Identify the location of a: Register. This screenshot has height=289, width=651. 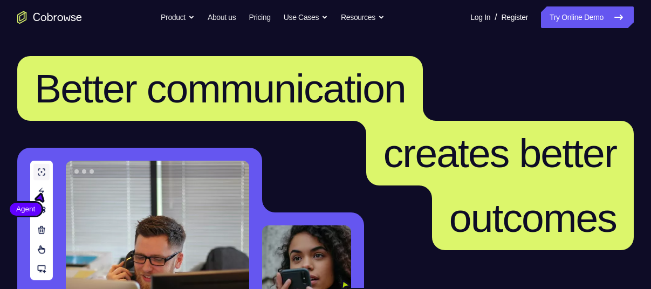
(515, 17).